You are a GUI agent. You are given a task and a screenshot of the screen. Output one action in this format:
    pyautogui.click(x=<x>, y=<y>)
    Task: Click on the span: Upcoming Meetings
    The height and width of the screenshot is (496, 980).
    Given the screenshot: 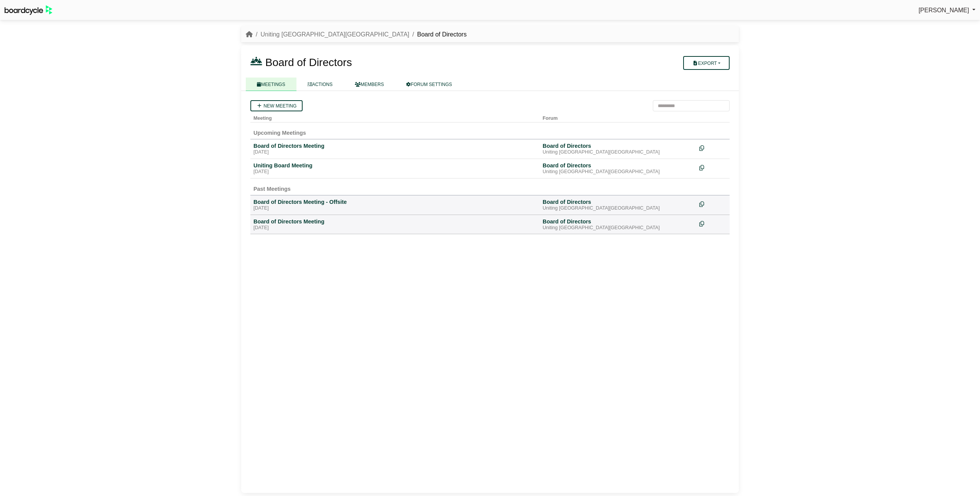 What is the action you would take?
    pyautogui.click(x=279, y=133)
    